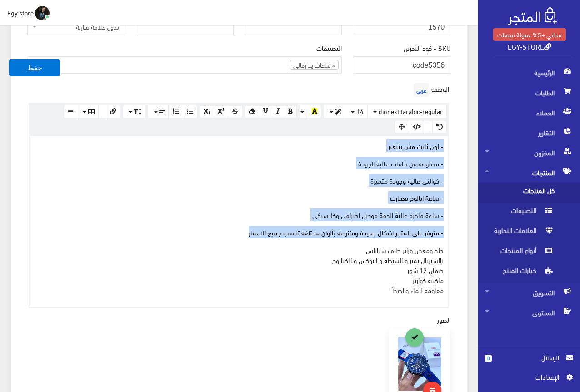  I want to click on span: 14, so click(360, 111).